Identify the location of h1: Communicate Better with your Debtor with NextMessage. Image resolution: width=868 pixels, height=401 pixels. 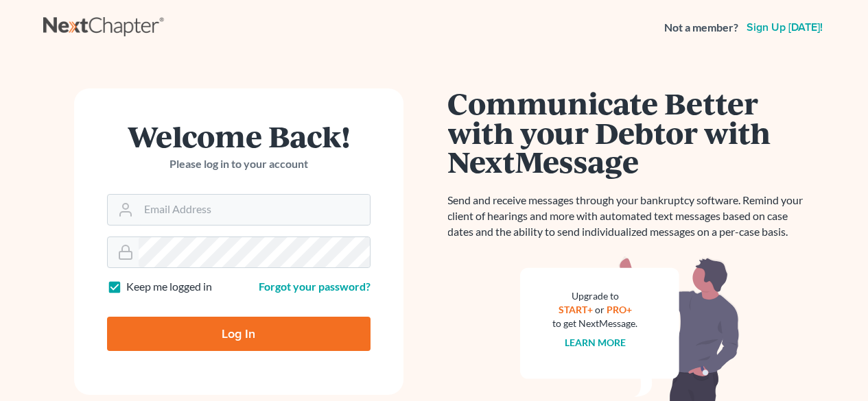
(630, 132).